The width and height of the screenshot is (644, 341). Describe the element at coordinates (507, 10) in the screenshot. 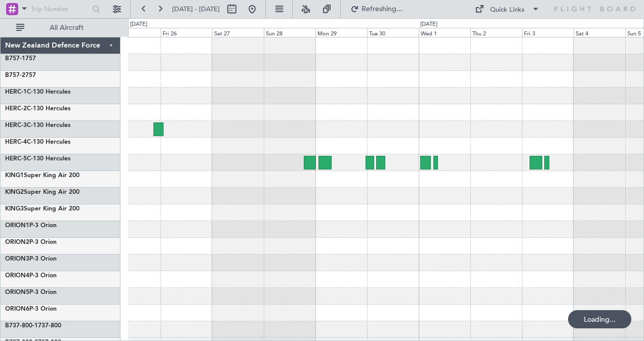

I see `div: Quick Links` at that location.